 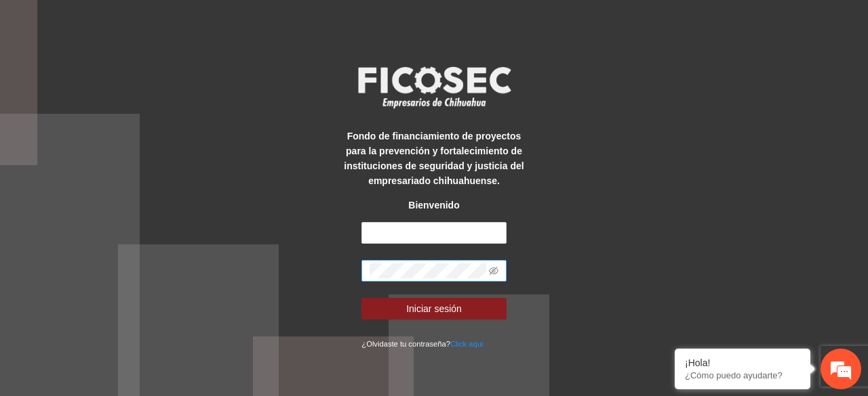 What do you see at coordinates (433, 206) in the screenshot?
I see `strong: Bienvenido` at bounding box center [433, 206].